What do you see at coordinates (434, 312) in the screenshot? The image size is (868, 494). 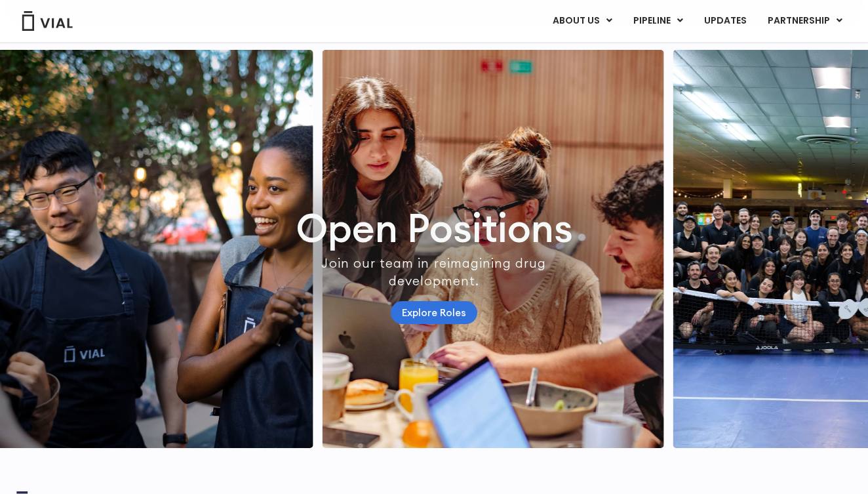 I see `a: Explore Roles` at bounding box center [434, 312].